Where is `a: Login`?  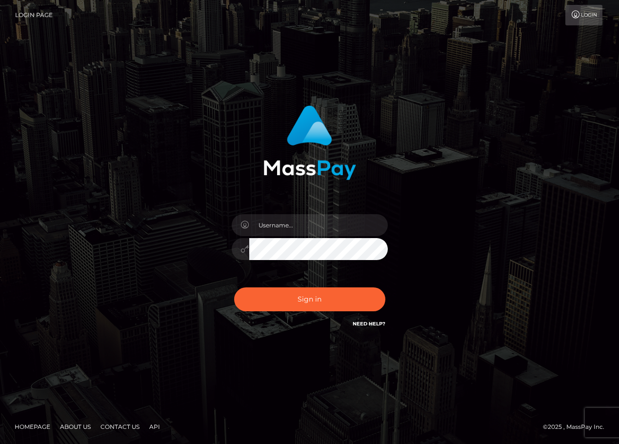
a: Login is located at coordinates (583, 15).